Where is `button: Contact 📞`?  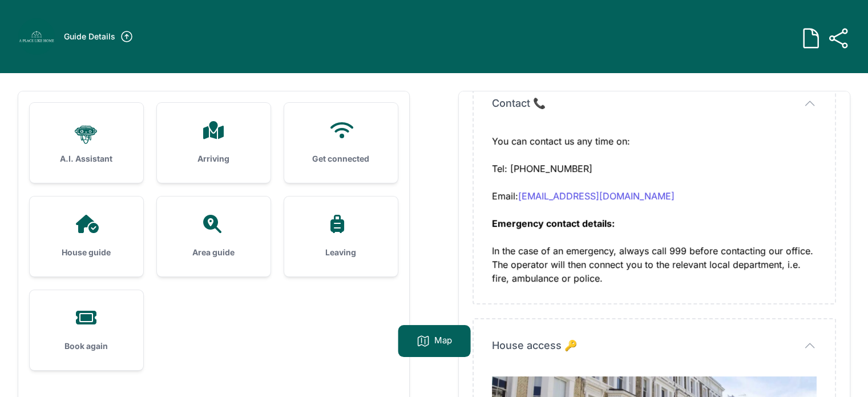 button: Contact 📞 is located at coordinates (654, 103).